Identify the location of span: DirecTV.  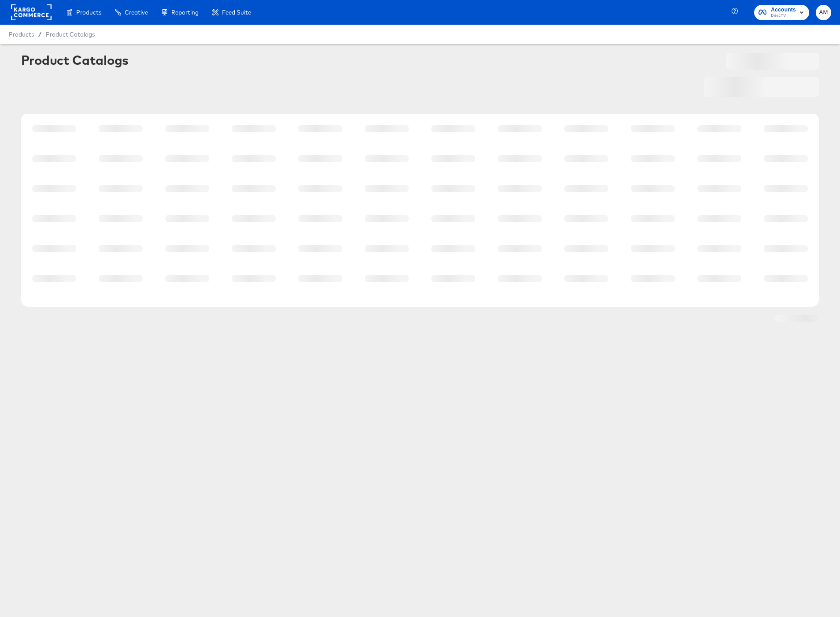
(783, 16).